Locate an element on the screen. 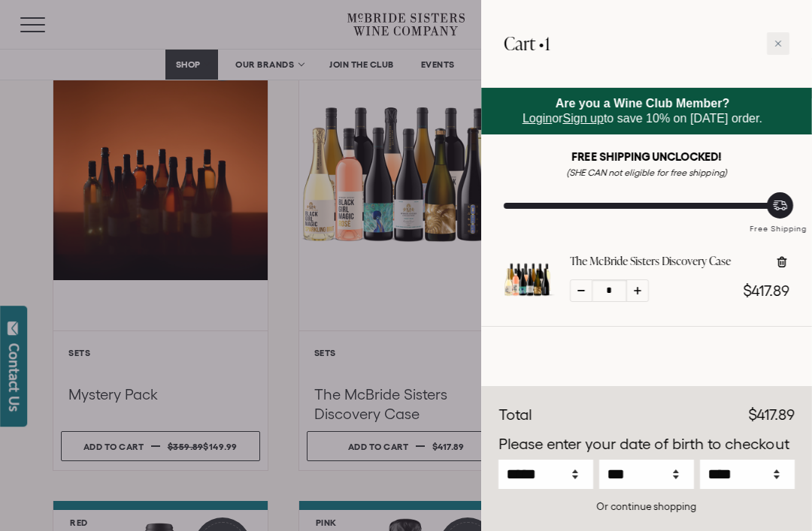 This screenshot has height=531, width=812. div: Or continue shopping is located at coordinates (647, 506).